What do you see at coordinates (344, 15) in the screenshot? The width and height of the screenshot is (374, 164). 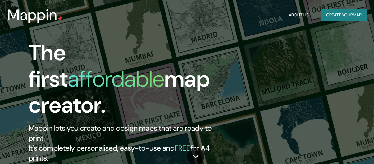 I see `button: Create yourmap` at bounding box center [344, 15].